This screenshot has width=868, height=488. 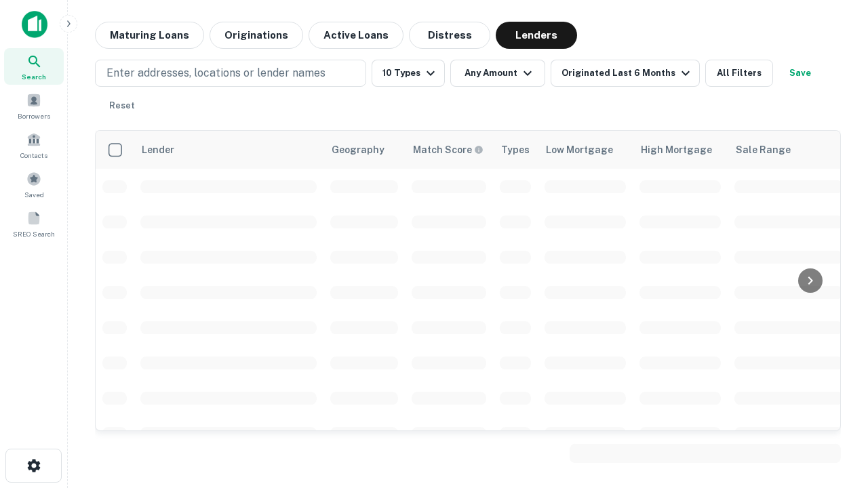 What do you see at coordinates (408, 73) in the screenshot?
I see `button: 10 Types` at bounding box center [408, 73].